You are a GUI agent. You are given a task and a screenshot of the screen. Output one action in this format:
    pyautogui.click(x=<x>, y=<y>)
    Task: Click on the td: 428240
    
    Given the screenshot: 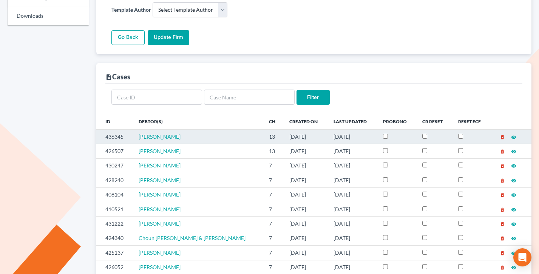 What is the action you would take?
    pyautogui.click(x=114, y=180)
    